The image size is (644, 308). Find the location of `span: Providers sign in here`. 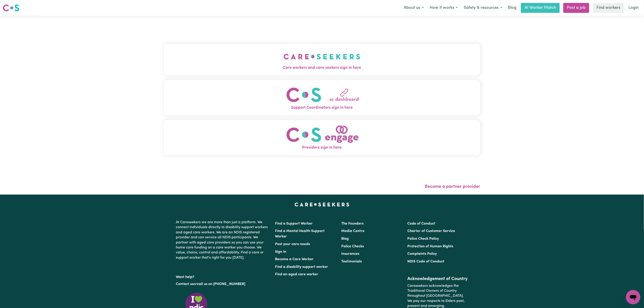

span: Providers sign in here is located at coordinates (322, 148).